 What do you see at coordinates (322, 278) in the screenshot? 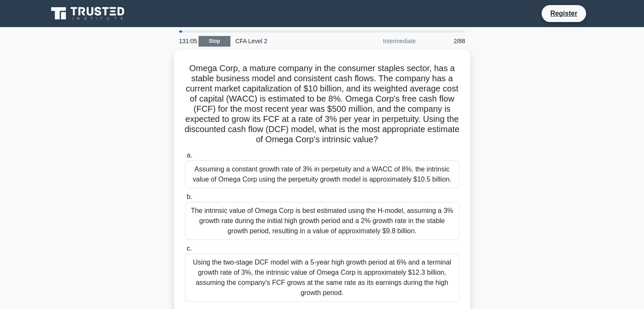
I see `div: Using the two-stage DCF model with a 5-year high growth period at 6% and a terminal growth rate o...` at bounding box center [322, 278].